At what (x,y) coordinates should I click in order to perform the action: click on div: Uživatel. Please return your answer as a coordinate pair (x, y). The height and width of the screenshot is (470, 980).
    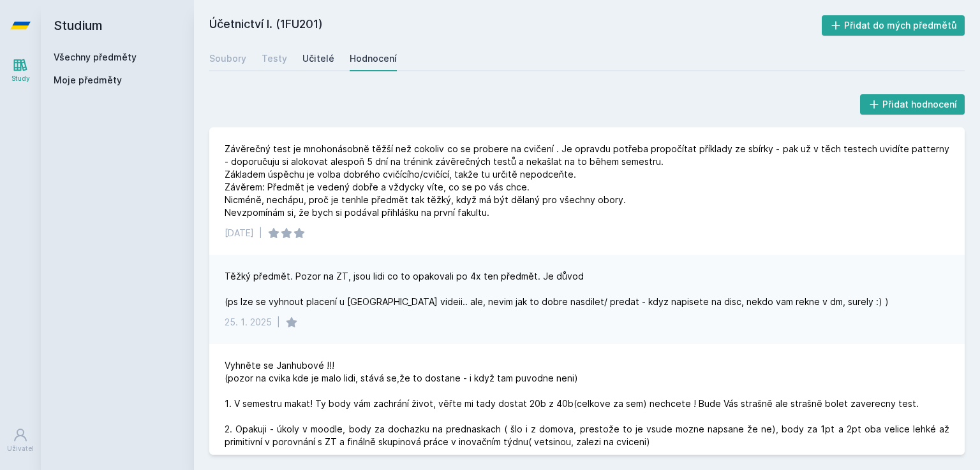
    Looking at the image, I should click on (20, 449).